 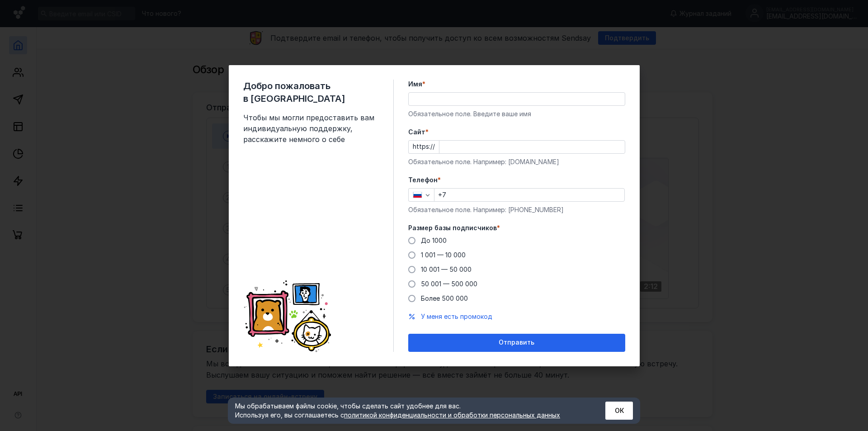 What do you see at coordinates (452, 415) in the screenshot?
I see `a: политикой конфиденциальности и обработки персональных данных` at bounding box center [452, 415].